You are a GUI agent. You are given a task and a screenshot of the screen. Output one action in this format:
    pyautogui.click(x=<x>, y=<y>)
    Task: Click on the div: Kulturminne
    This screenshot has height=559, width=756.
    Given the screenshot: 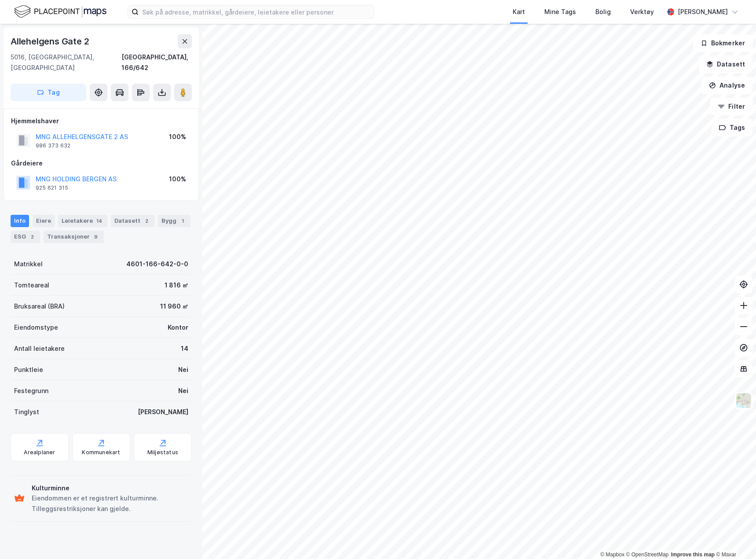 What is the action you would take?
    pyautogui.click(x=110, y=488)
    